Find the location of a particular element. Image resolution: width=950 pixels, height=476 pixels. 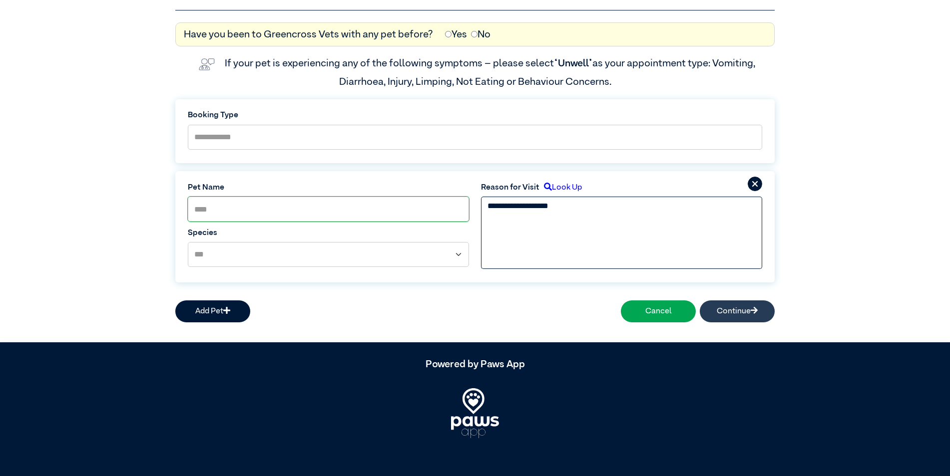

label: No is located at coordinates (480, 34).